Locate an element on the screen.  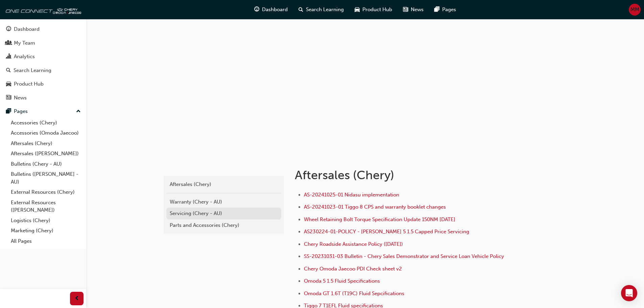
a: Dashboard is located at coordinates (43, 29).